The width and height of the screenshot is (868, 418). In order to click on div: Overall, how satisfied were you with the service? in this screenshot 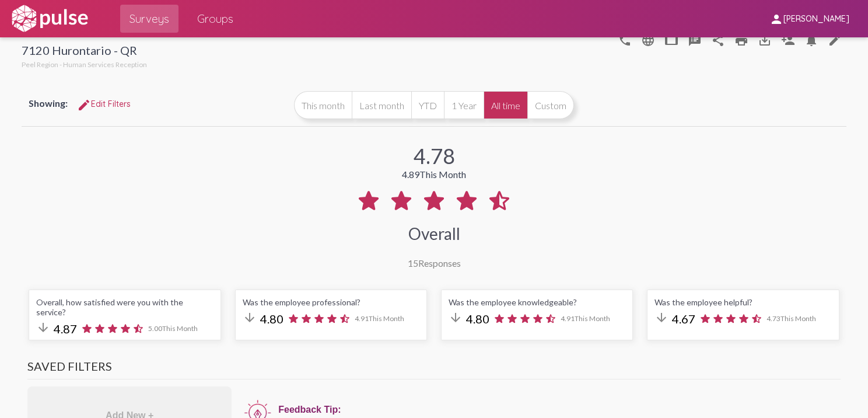, I will do `click(124, 307)`.